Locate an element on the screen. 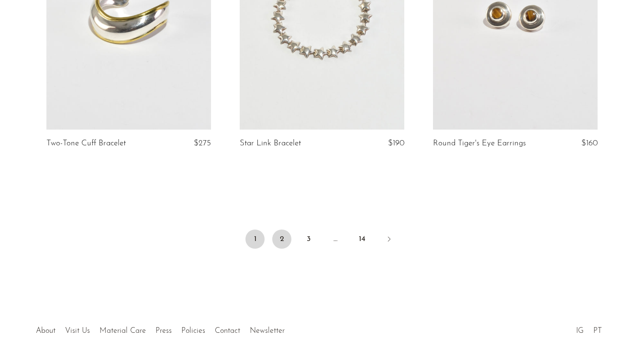 The width and height of the screenshot is (644, 340). a: Visit Us is located at coordinates (77, 331).